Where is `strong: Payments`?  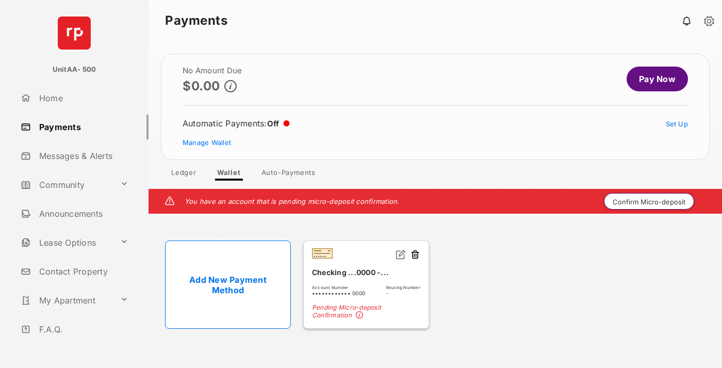
strong: Payments is located at coordinates (196, 21).